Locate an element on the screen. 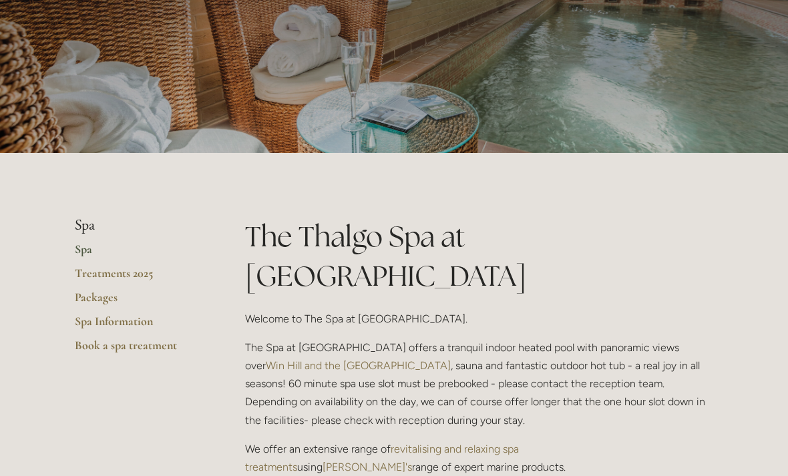  a: Book a spa treatment is located at coordinates (138, 350).